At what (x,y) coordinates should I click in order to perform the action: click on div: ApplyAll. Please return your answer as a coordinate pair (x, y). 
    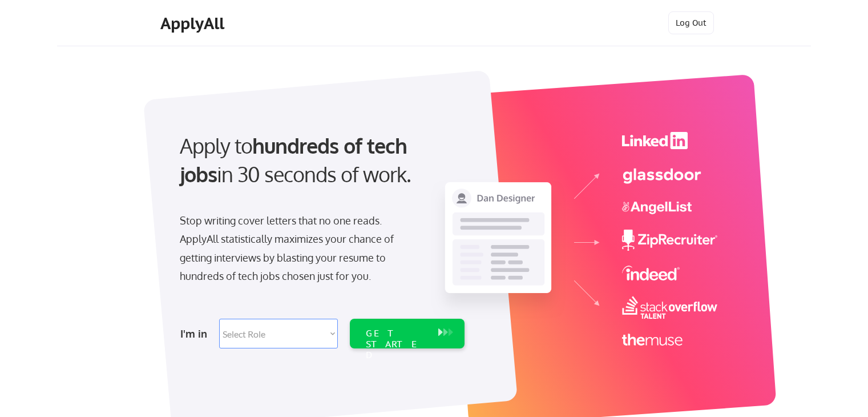
    Looking at the image, I should click on (194, 24).